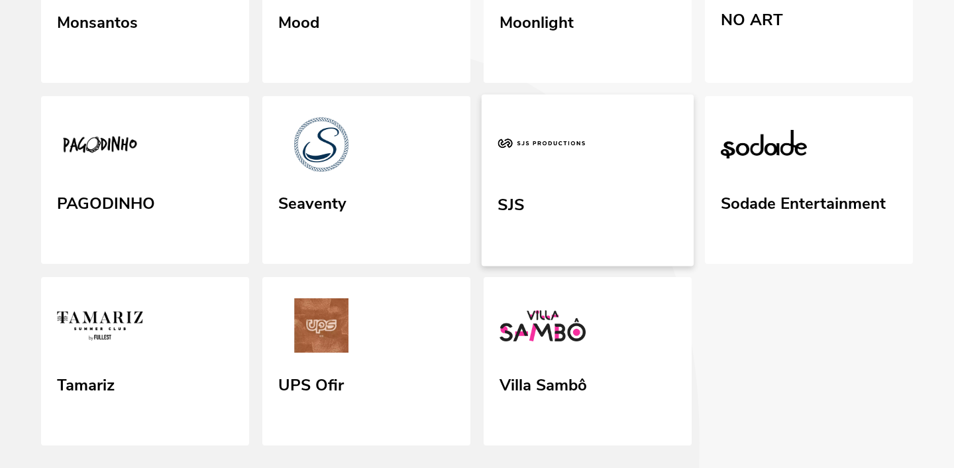  I want to click on a: Seaventy Seaventy, so click(367, 180).